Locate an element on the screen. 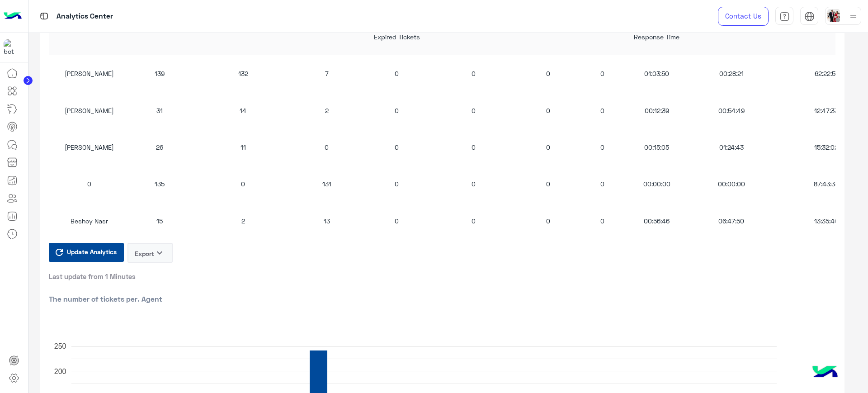 Image resolution: width=868 pixels, height=393 pixels. p: Analytics Center is located at coordinates (85, 16).